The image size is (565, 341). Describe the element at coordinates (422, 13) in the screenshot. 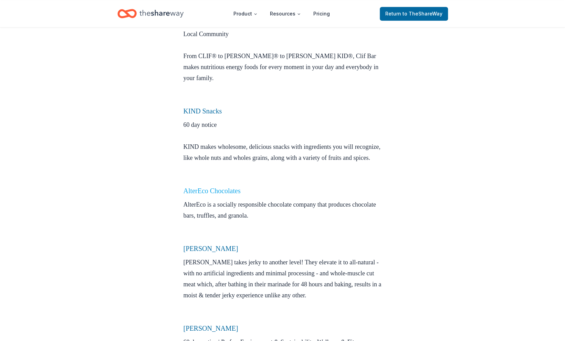

I see `span: to TheShareWay` at that location.